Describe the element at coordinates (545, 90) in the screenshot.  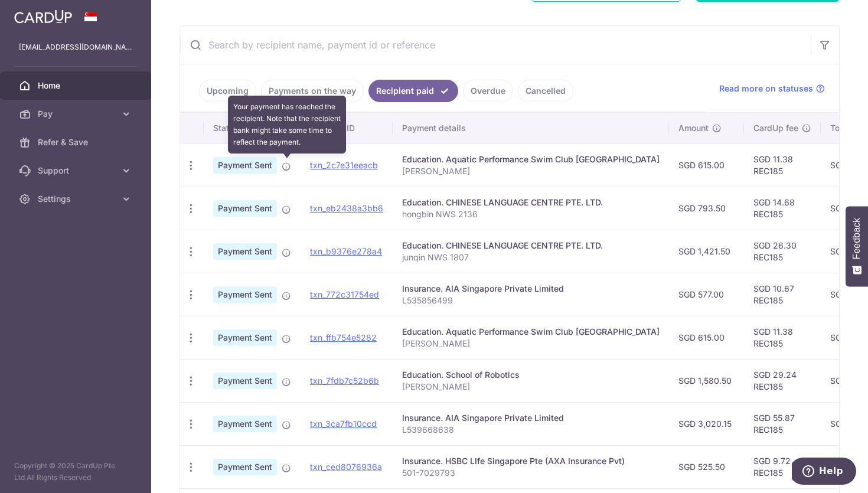
I see `a: Cancelled` at that location.